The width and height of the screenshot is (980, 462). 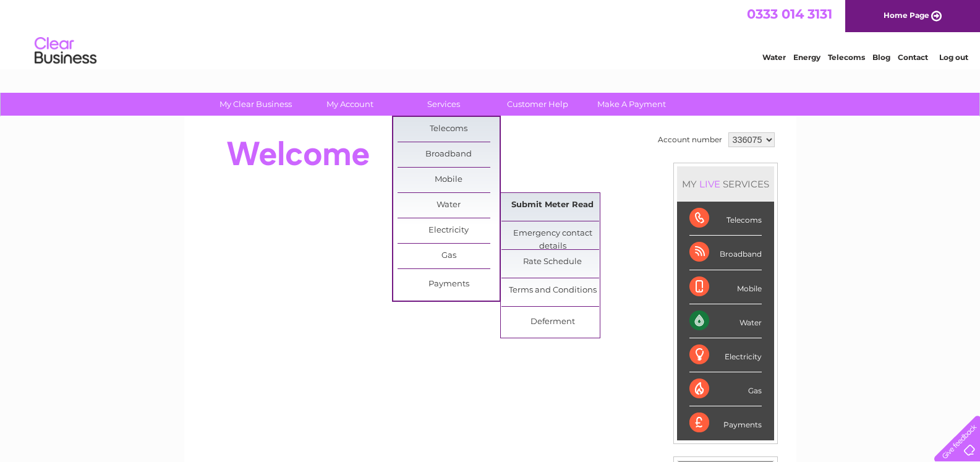 What do you see at coordinates (881, 57) in the screenshot?
I see `a: Blog` at bounding box center [881, 57].